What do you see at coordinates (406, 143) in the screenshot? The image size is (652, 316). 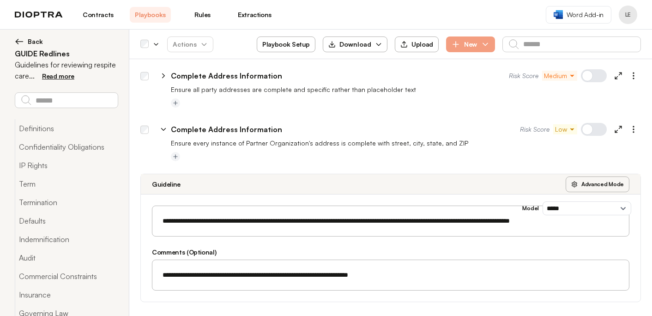 I see `p: Ensure every instance of Partner Organization's address is complete with street, city, state, and...` at bounding box center [406, 143].